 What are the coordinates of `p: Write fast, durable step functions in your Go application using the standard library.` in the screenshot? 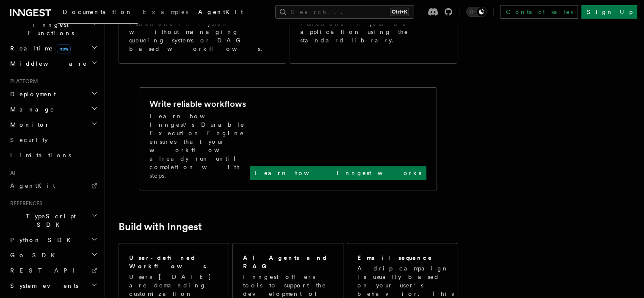 It's located at (373, 27).